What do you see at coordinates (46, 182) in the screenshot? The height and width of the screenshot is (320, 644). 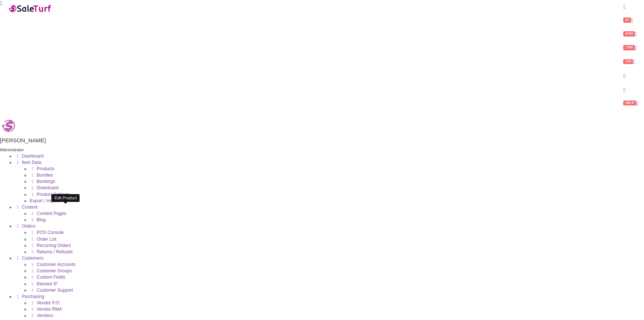 I see `span: Bookings` at bounding box center [46, 182].